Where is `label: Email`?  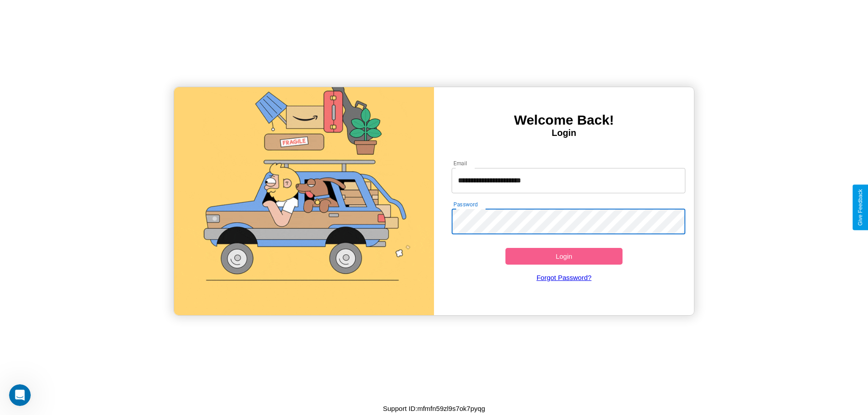 label: Email is located at coordinates (460, 163).